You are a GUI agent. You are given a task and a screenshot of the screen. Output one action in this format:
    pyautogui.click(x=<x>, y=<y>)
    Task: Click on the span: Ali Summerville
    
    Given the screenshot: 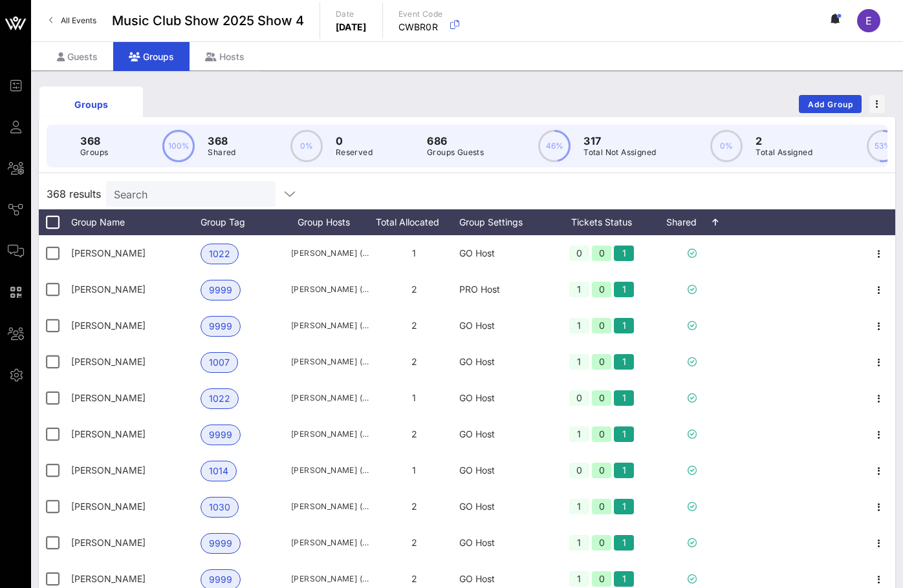 What is the action you would take?
    pyautogui.click(x=108, y=506)
    